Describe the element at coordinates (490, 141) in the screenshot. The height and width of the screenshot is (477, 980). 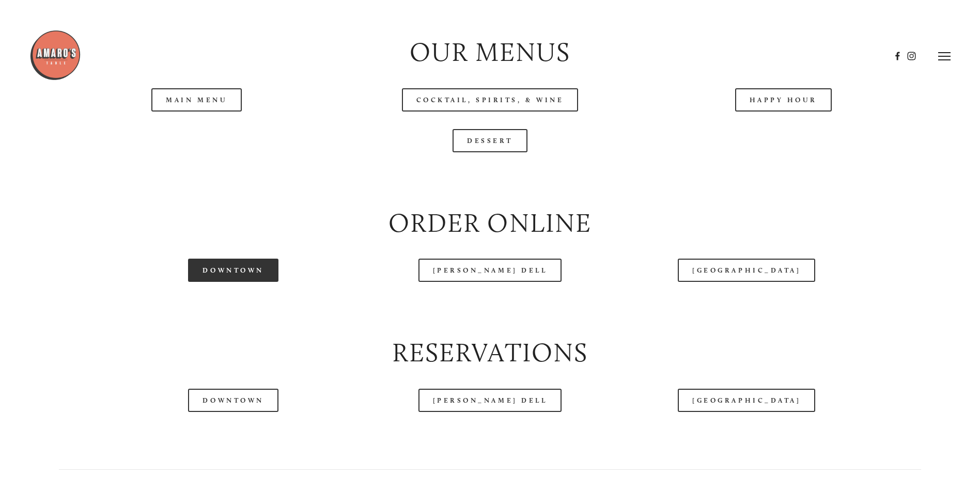
I see `a: Dessert` at that location.